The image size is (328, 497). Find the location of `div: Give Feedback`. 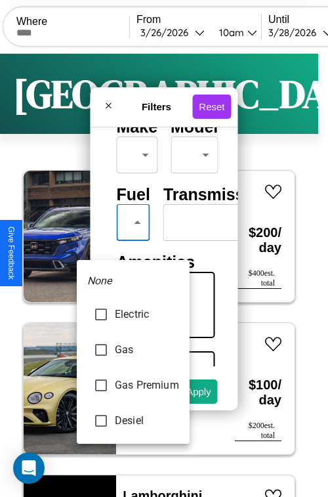

div: Give Feedback is located at coordinates (11, 253).